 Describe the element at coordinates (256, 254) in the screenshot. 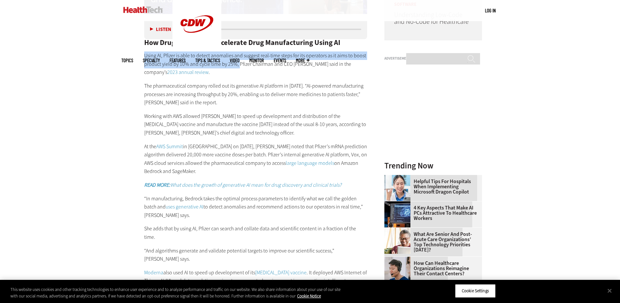

I see `p: “And algorithms generate and validate potential targets to improve our scientific success,” [PERS...` at that location.